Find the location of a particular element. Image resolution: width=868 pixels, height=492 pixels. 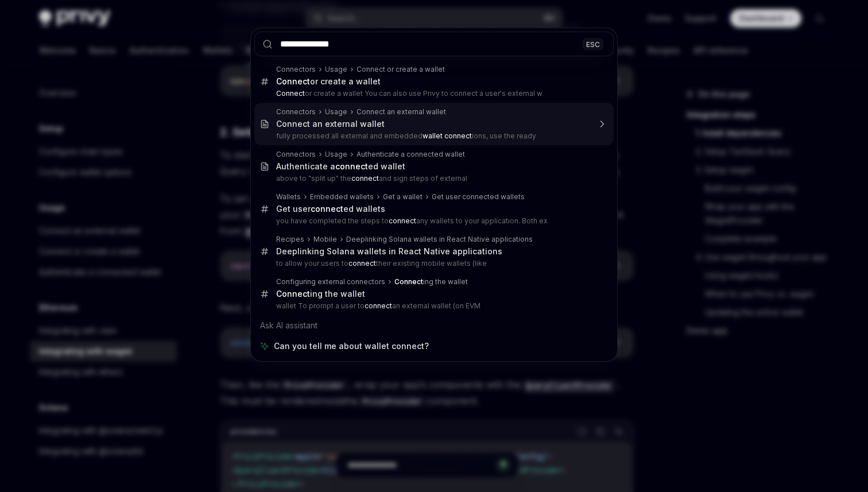

p: you have completed the steps to any wallets to your application. Both ex is located at coordinates (433, 221).